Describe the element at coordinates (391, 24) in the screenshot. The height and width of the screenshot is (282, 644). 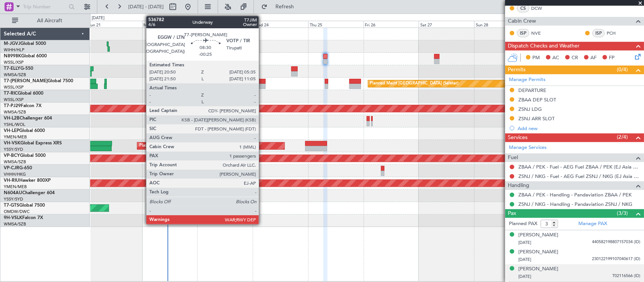
I see `div: Fri 26` at that location.